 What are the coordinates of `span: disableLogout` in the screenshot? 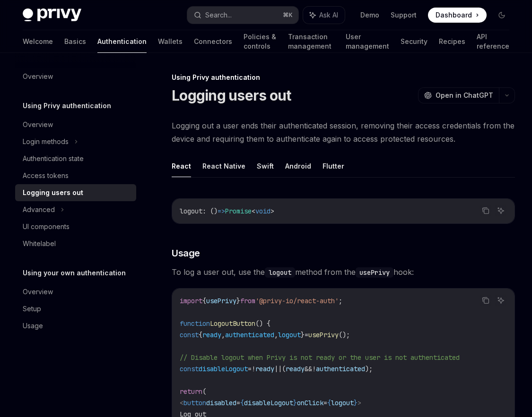 It's located at (269, 402).